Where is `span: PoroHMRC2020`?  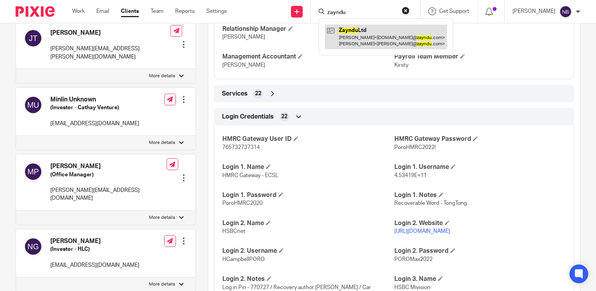 span: PoroHMRC2020 is located at coordinates (242, 203).